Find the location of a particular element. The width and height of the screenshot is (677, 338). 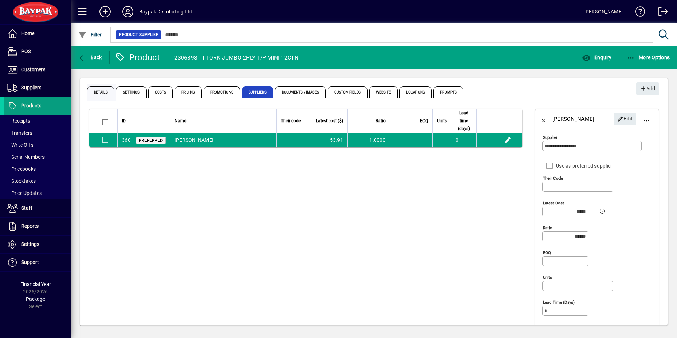

span: Preferred is located at coordinates (151, 140).